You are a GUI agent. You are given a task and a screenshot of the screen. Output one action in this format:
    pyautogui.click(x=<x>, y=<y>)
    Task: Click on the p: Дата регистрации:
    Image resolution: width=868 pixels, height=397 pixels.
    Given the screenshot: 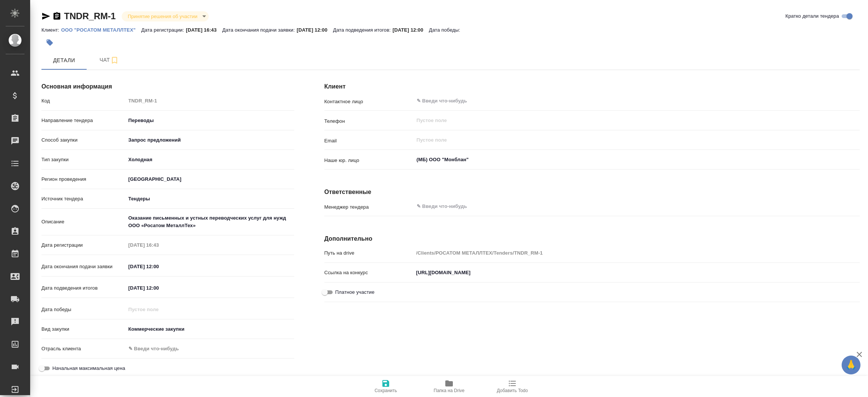 What is the action you would take?
    pyautogui.click(x=163, y=30)
    